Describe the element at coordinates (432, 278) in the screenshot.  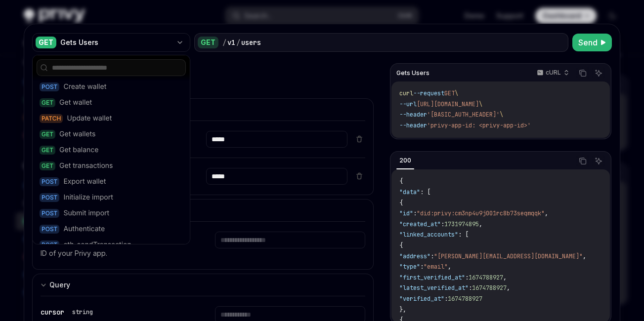
I see `span: "first_verified_at"` at that location.